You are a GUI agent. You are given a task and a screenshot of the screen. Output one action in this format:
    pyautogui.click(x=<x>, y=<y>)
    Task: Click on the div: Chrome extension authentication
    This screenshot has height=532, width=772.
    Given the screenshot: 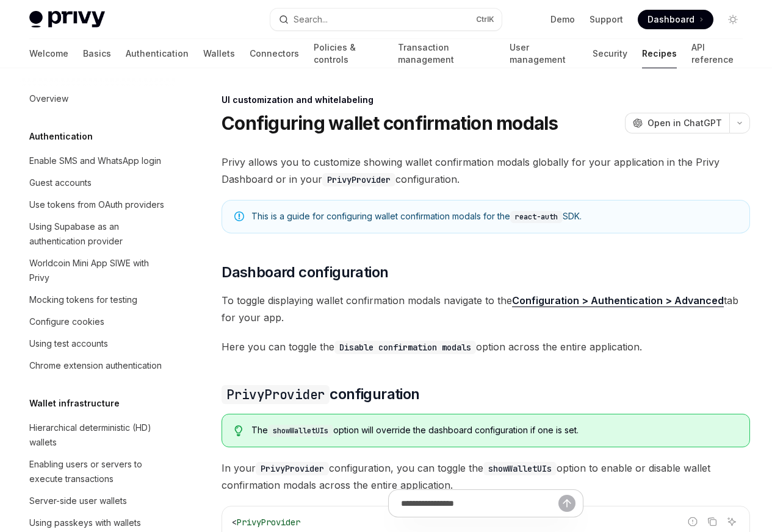 What is the action you would take?
    pyautogui.click(x=95, y=366)
    